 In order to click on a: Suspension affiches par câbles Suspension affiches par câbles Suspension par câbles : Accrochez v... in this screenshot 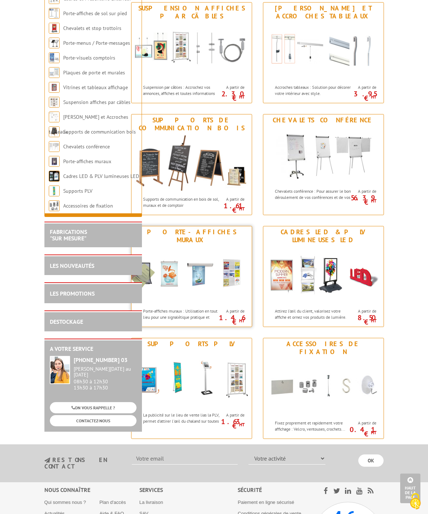, I will do `click(191, 53)`.